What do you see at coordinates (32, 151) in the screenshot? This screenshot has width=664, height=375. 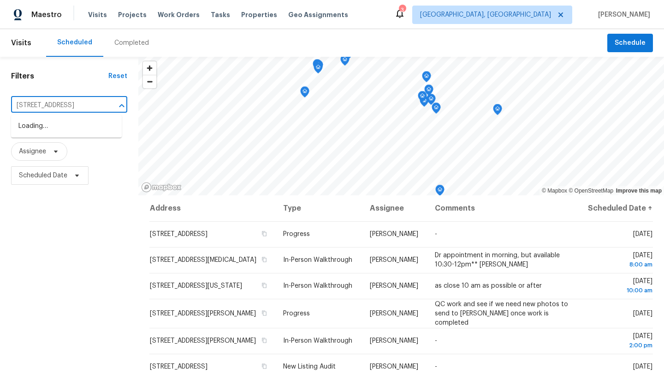 I see `span: Assignee` at bounding box center [32, 151].